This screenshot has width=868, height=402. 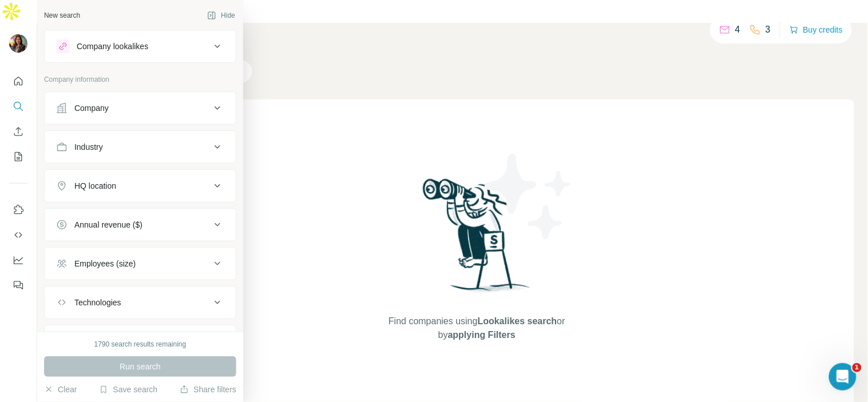 What do you see at coordinates (18, 81) in the screenshot?
I see `button: Quick start` at bounding box center [18, 81].